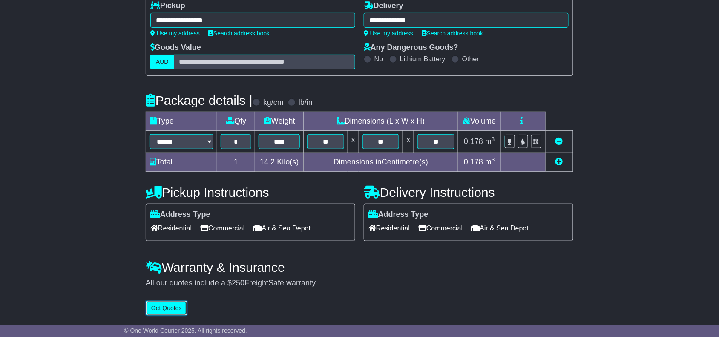  I want to click on td: 1, so click(236, 162).